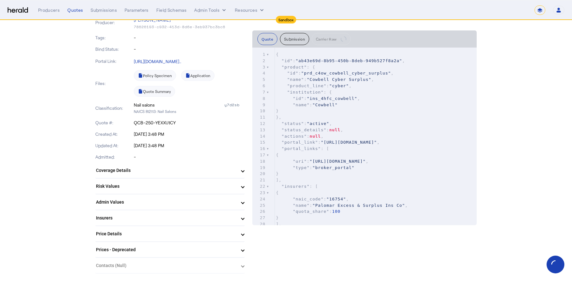 Image resolution: width=572 pixels, height=281 pixels. Describe the element at coordinates (137, 10) in the screenshot. I see `div: Parameters` at that location.